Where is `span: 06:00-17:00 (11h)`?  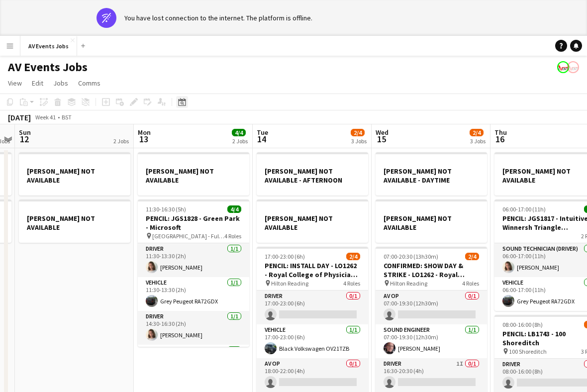 span: 06:00-17:00 (11h) is located at coordinates (524, 209).